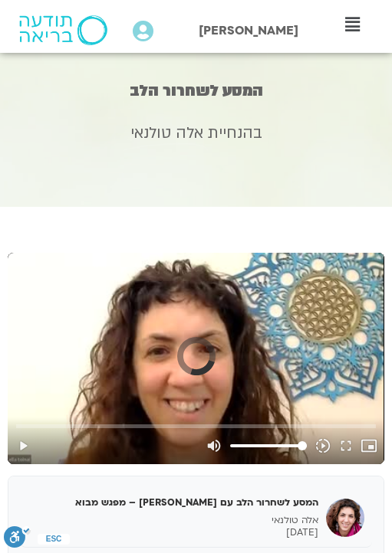  Describe the element at coordinates (235, 133) in the screenshot. I see `span: בהנחיית` at that location.